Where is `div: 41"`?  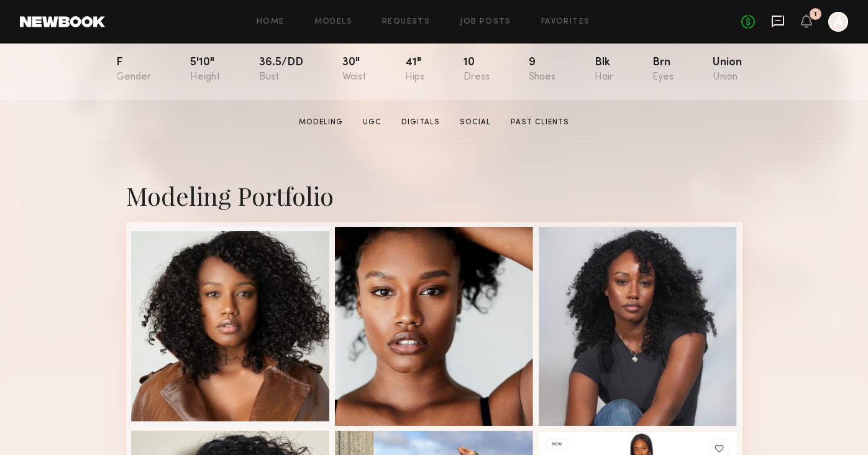 div: 41" is located at coordinates (415, 70).